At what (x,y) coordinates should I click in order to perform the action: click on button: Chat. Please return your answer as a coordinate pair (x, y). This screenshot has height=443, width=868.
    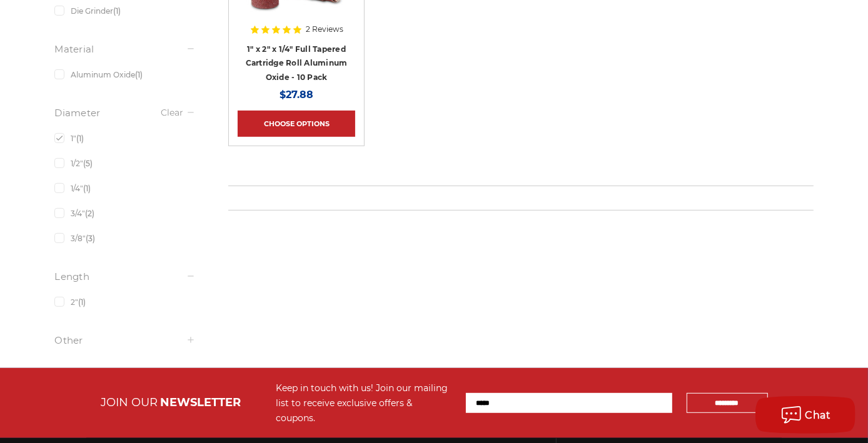
    Looking at the image, I should click on (805, 415).